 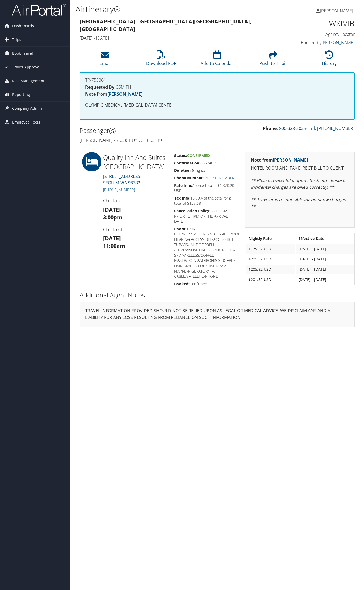 What do you see at coordinates (270, 128) in the screenshot?
I see `strong: Phone:` at bounding box center [270, 128].